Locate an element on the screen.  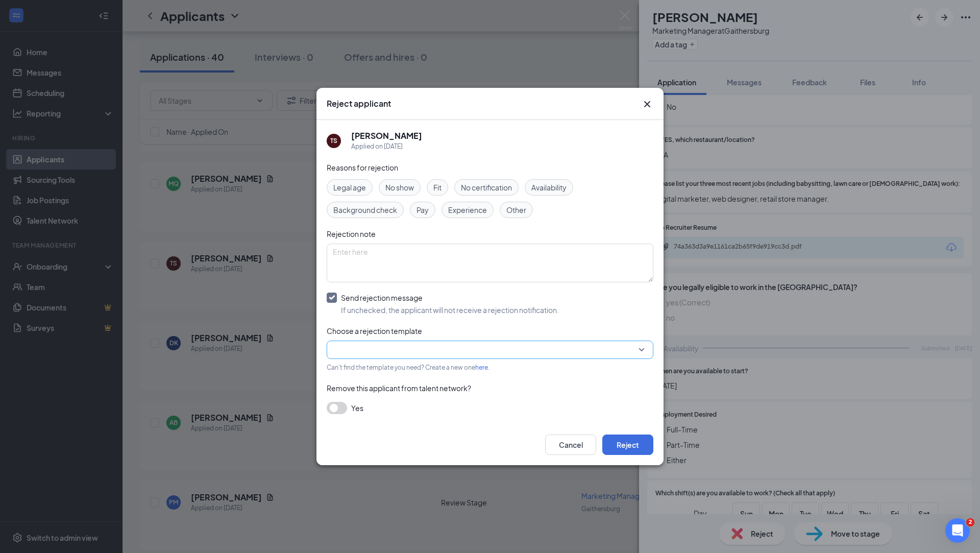
span: Pay is located at coordinates (423, 210).